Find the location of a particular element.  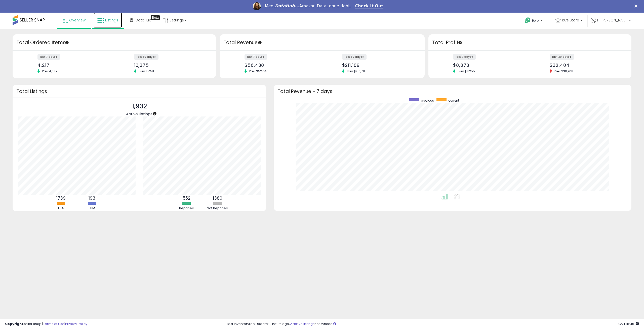

div: Repriced is located at coordinates (187, 208).